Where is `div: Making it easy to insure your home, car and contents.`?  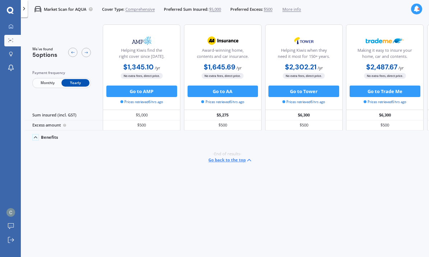
div: Making it easy to insure your home, car and contents. is located at coordinates (385, 55).